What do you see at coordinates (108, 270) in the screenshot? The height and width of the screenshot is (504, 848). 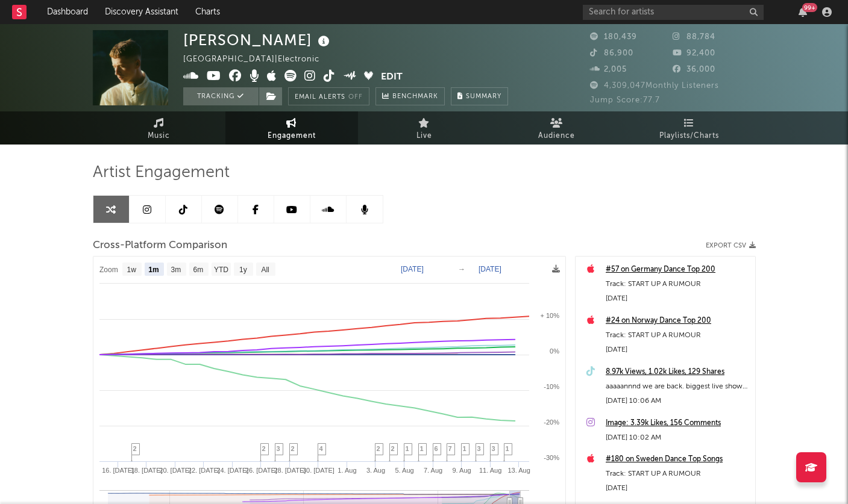 I see `text: Zoom` at bounding box center [108, 270].